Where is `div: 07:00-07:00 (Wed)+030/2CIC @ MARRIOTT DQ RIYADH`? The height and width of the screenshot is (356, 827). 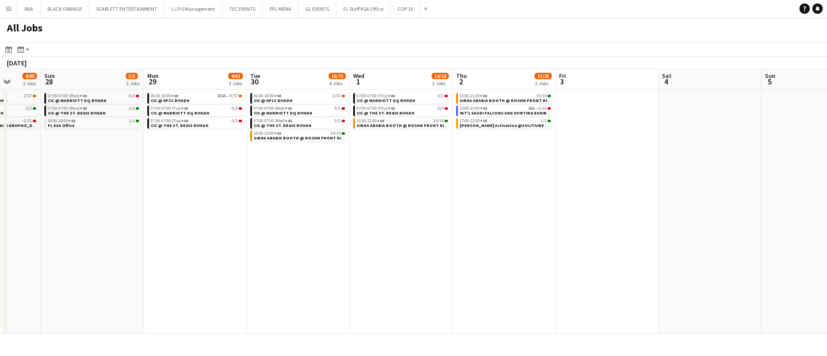 div: 07:00-07:00 (Wed)+030/2CIC @ MARRIOTT DQ RIYADH is located at coordinates (299, 112).